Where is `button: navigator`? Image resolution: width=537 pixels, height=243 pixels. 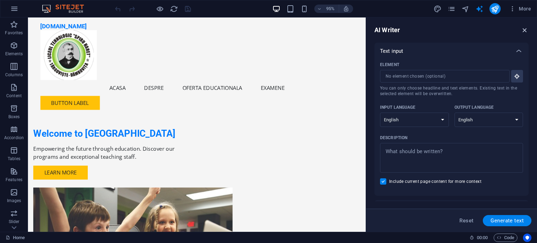 button: navigator is located at coordinates (466, 9).